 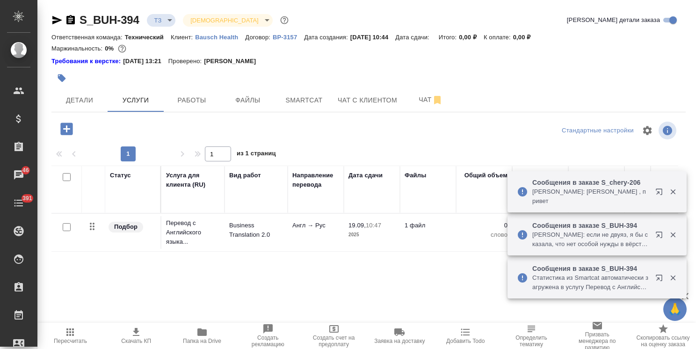 What do you see at coordinates (19, 203) in the screenshot?
I see `a: 391` at bounding box center [19, 203].